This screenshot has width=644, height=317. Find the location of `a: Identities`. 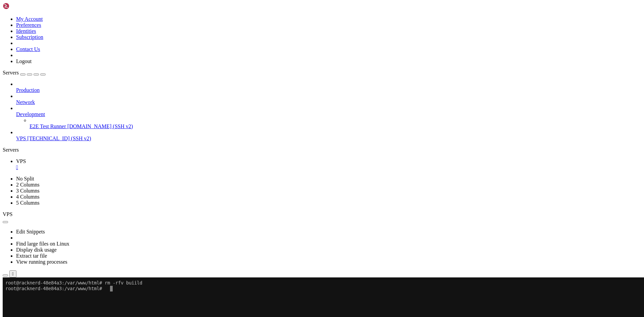

a: Identities is located at coordinates (26, 31).